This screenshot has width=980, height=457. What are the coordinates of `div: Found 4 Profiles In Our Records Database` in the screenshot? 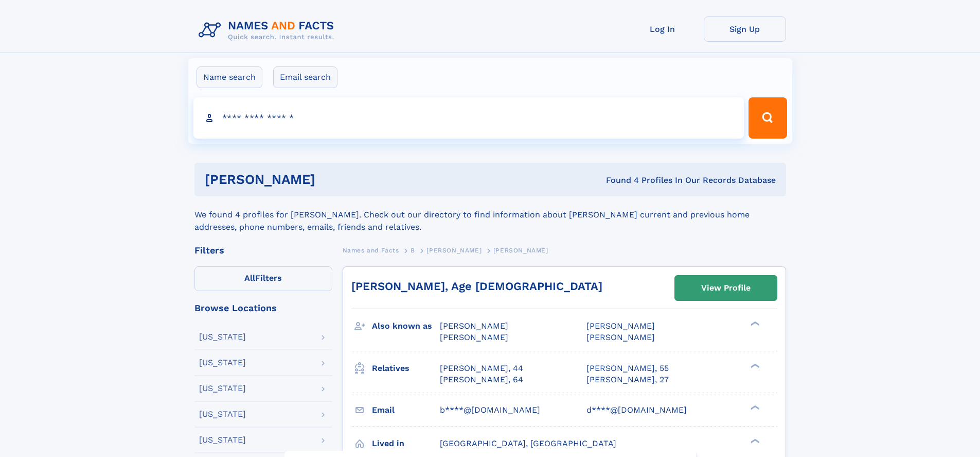 It's located at (618, 180).